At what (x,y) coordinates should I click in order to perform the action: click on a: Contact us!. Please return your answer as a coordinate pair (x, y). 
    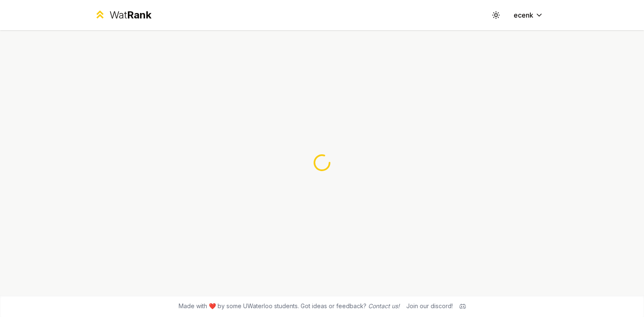
    Looking at the image, I should click on (384, 306).